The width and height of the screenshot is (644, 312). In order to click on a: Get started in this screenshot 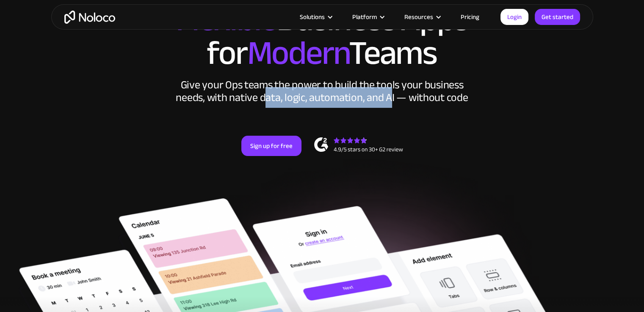, I will do `click(557, 17)`.